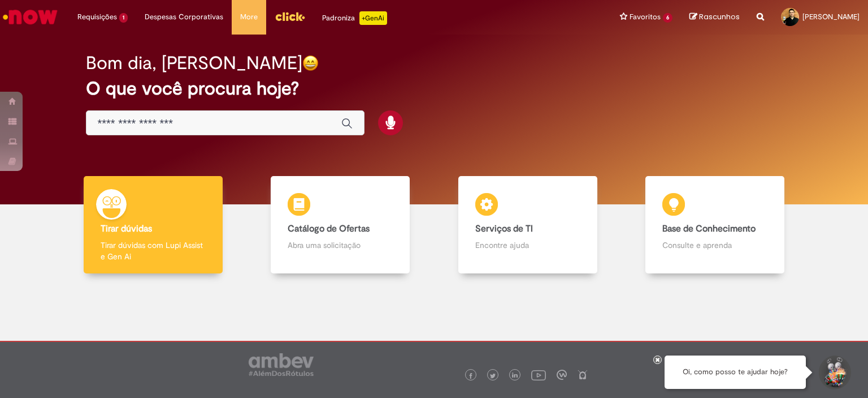 This screenshot has width=868, height=398. Describe the element at coordinates (153, 251) in the screenshot. I see `p: Tirar dúvidas com Lupi Assist e Gen Ai` at that location.